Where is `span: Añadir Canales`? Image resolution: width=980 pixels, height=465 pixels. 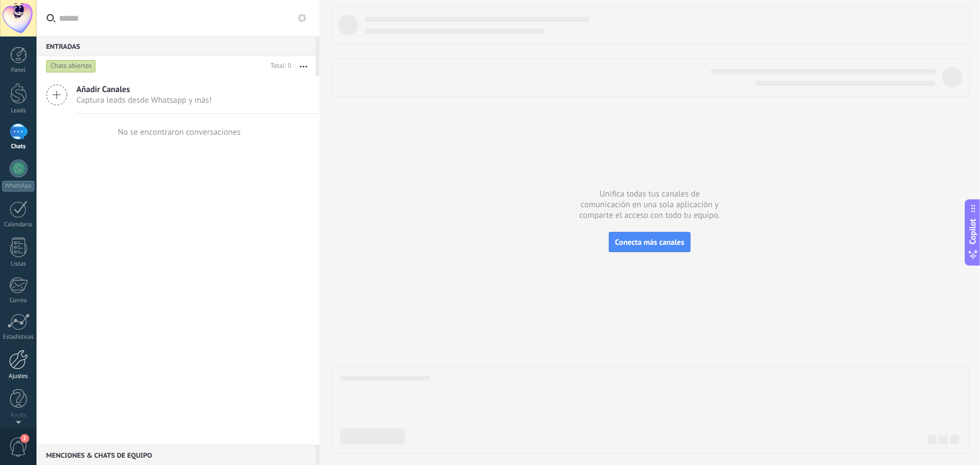
span: Añadir Canales is located at coordinates (144, 89).